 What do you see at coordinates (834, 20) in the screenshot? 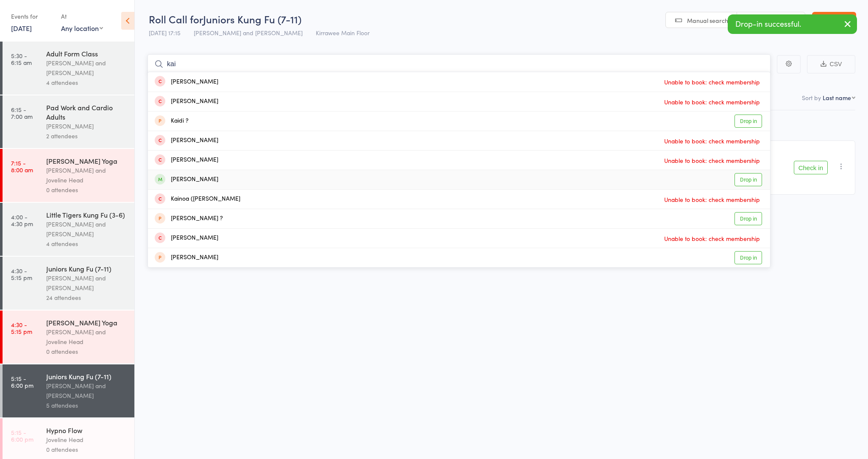
I see `a: Exit roll call` at bounding box center [834, 20].